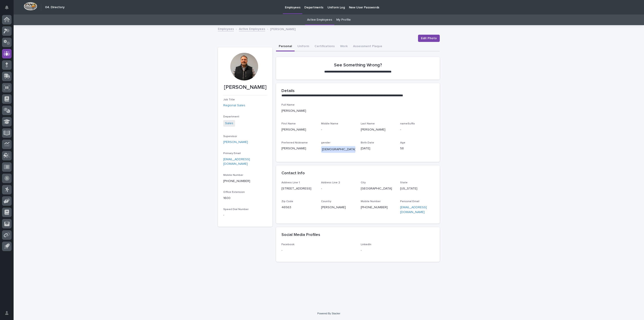 The width and height of the screenshot is (644, 320). I want to click on div: Notifications, so click(9, 9).